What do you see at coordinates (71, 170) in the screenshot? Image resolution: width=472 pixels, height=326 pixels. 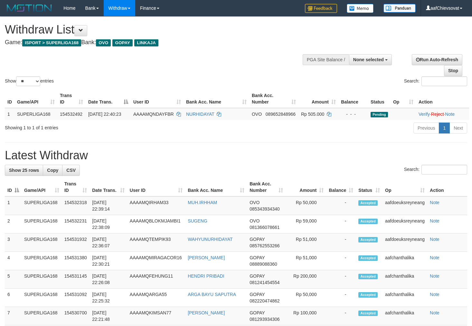 I see `a: CSV` at bounding box center [71, 170].